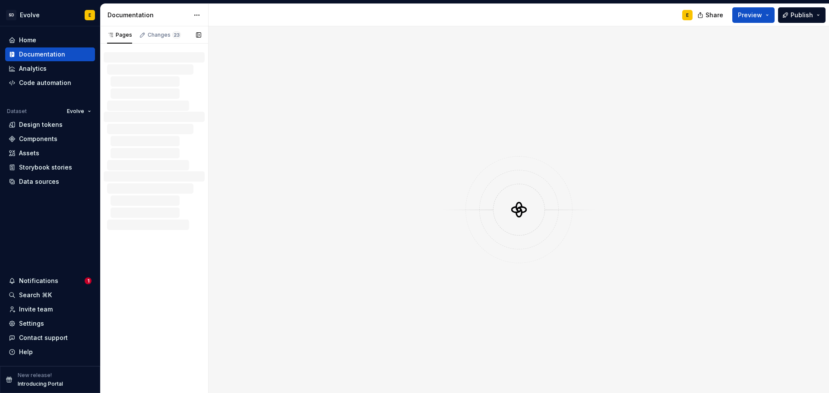 This screenshot has height=393, width=829. I want to click on div: Changes, so click(164, 35).